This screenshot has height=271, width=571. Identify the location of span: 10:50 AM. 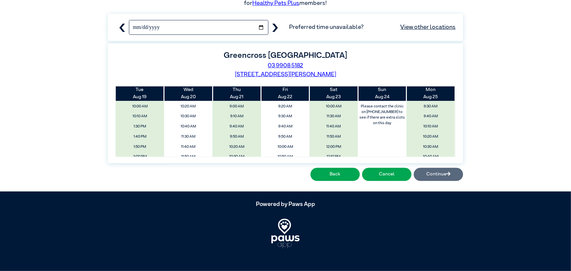
(285, 157).